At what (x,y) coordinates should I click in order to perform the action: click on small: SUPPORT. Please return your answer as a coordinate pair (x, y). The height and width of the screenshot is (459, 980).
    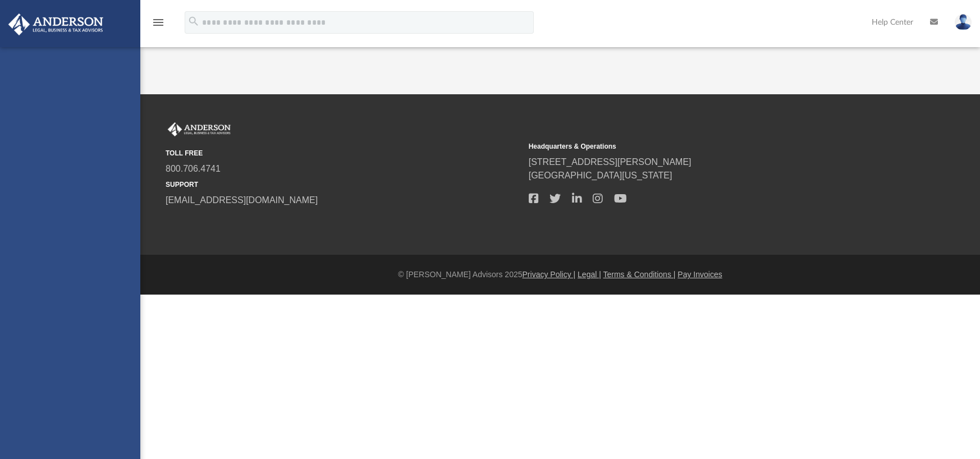
    Looking at the image, I should click on (343, 184).